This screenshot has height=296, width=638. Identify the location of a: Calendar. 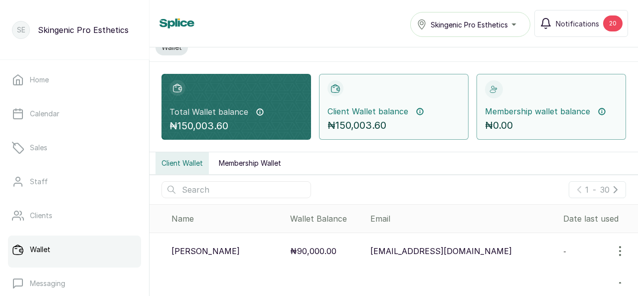
(74, 114).